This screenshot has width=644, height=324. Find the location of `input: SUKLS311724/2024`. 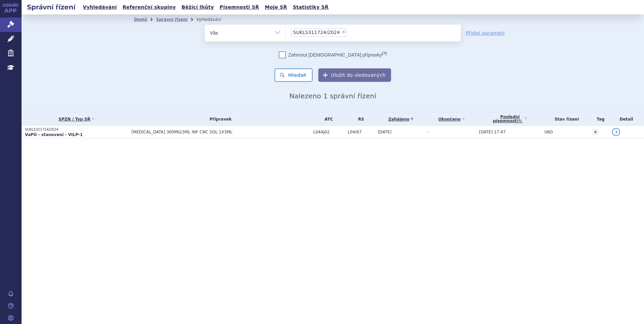

input: SUKLS311724/2024 is located at coordinates (351, 32).